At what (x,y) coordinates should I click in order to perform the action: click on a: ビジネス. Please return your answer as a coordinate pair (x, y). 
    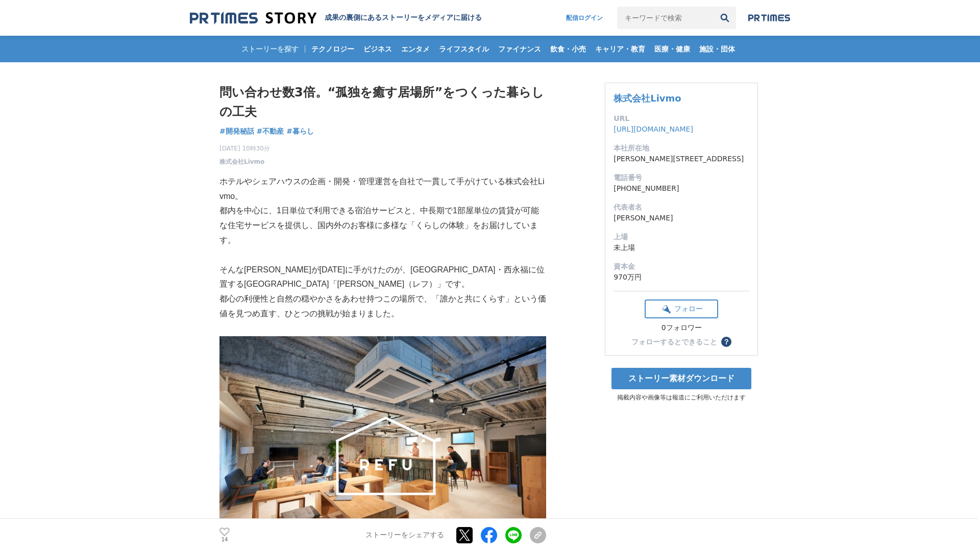
    Looking at the image, I should click on (378, 48).